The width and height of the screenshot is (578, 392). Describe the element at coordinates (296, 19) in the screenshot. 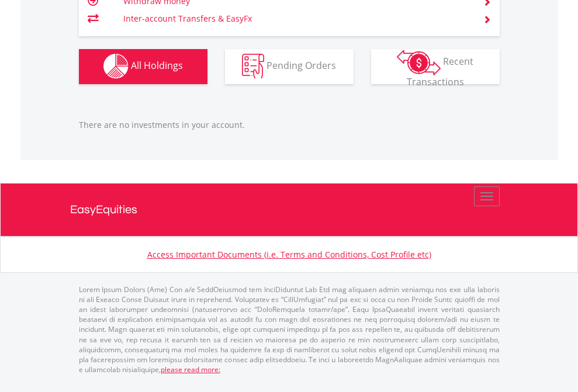

I see `td: Inter-account Transfers & EasyFx` at that location.